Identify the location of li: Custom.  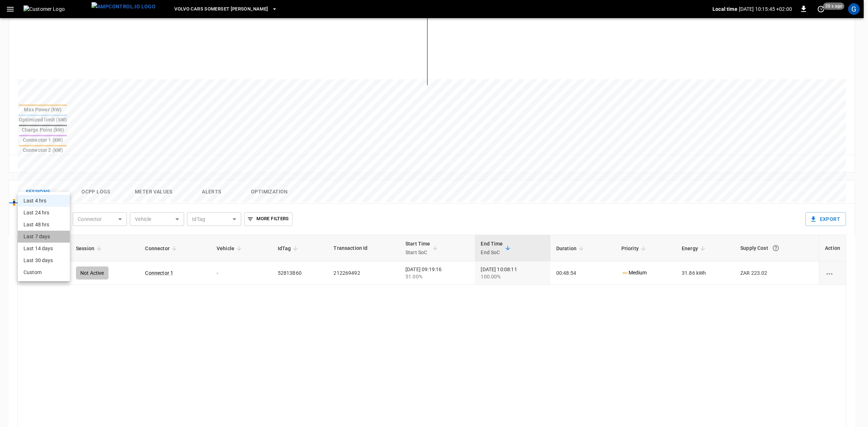
(44, 272).